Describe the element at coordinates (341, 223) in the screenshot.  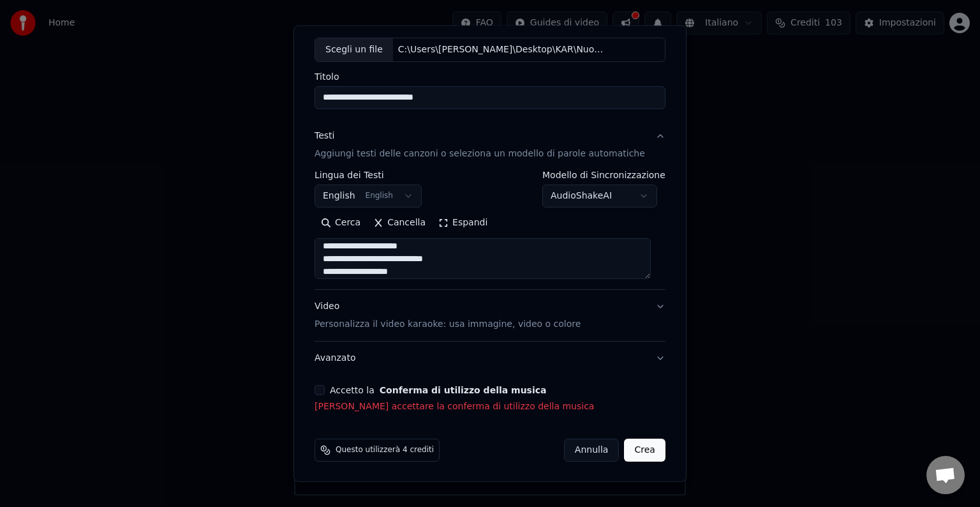
I see `button: Cerca` at that location.